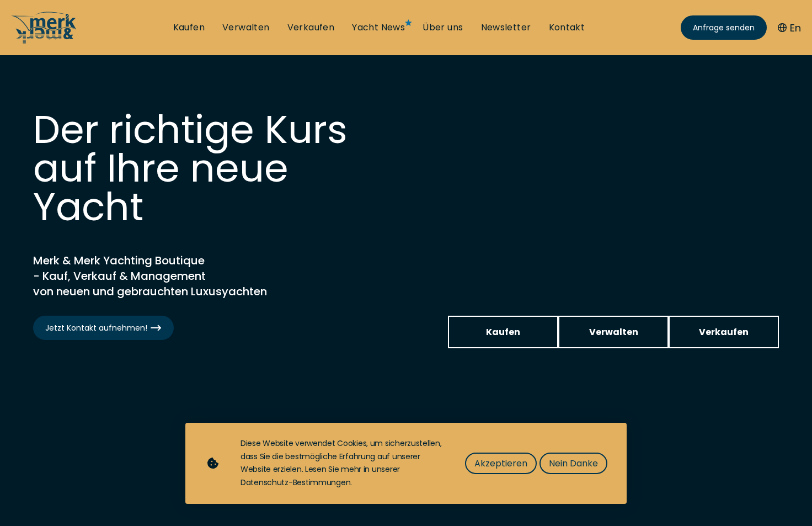  Describe the element at coordinates (724, 331) in the screenshot. I see `span: Verkaufen` at that location.